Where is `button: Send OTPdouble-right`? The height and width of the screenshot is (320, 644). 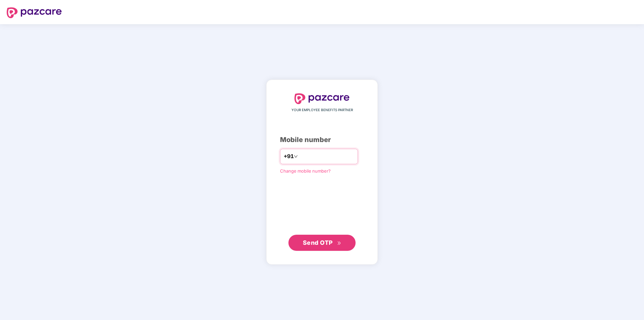 button: Send OTPdouble-right is located at coordinates (322, 243).